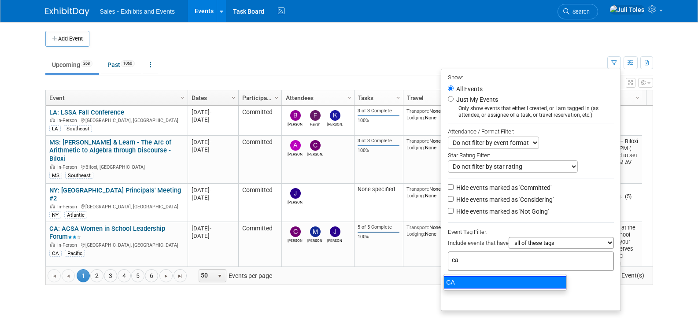 Image resolution: width=698 pixels, height=322 pixels. Describe the element at coordinates (335, 240) in the screenshot. I see `div: Jerika Salvador` at that location.